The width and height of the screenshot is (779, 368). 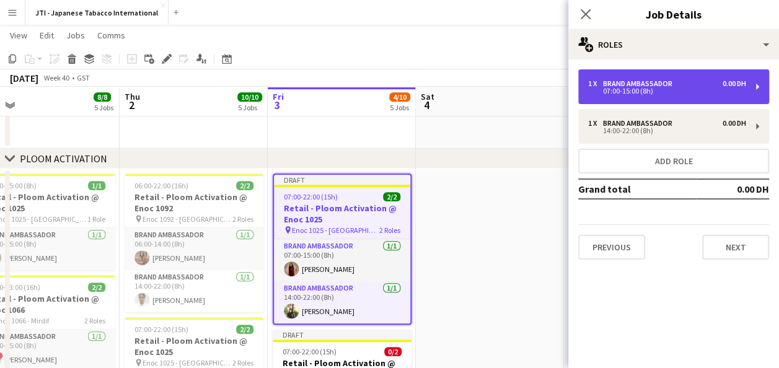 I want to click on span: 5, so click(x=575, y=105).